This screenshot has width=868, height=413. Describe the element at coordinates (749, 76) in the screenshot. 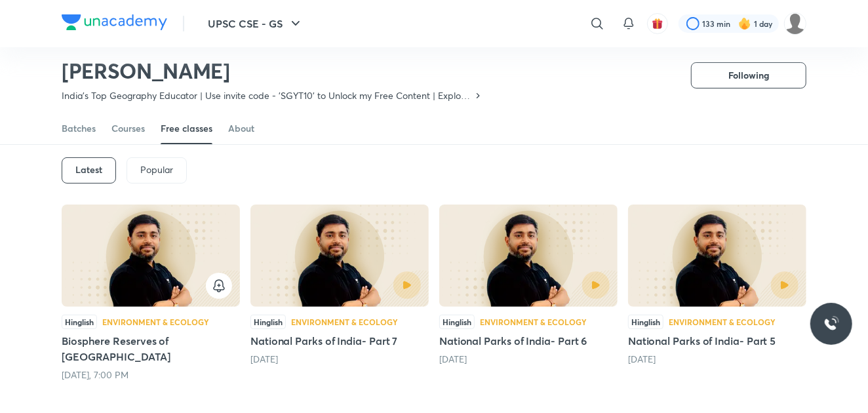

I see `span: Following` at that location.